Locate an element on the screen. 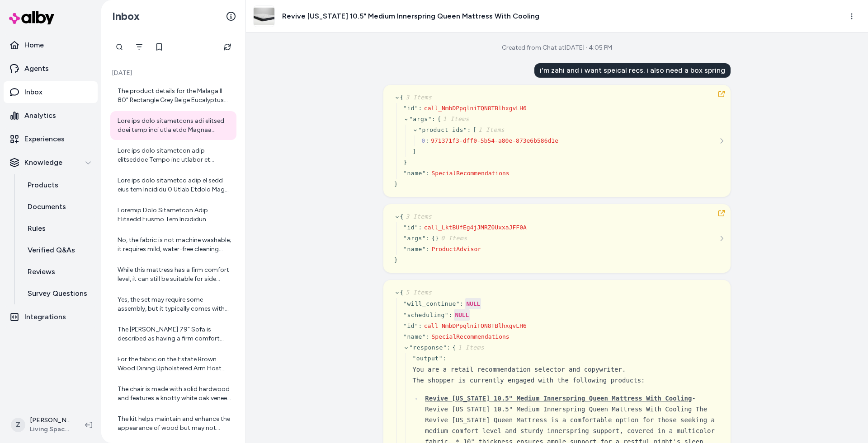 This screenshot has height=443, width=868. span: " args " is located at coordinates (421, 119).